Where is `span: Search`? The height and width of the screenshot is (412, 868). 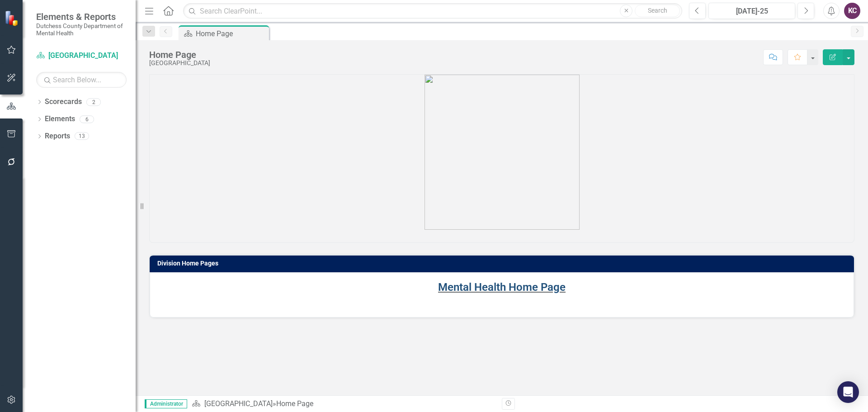
span: Search is located at coordinates (657, 10).